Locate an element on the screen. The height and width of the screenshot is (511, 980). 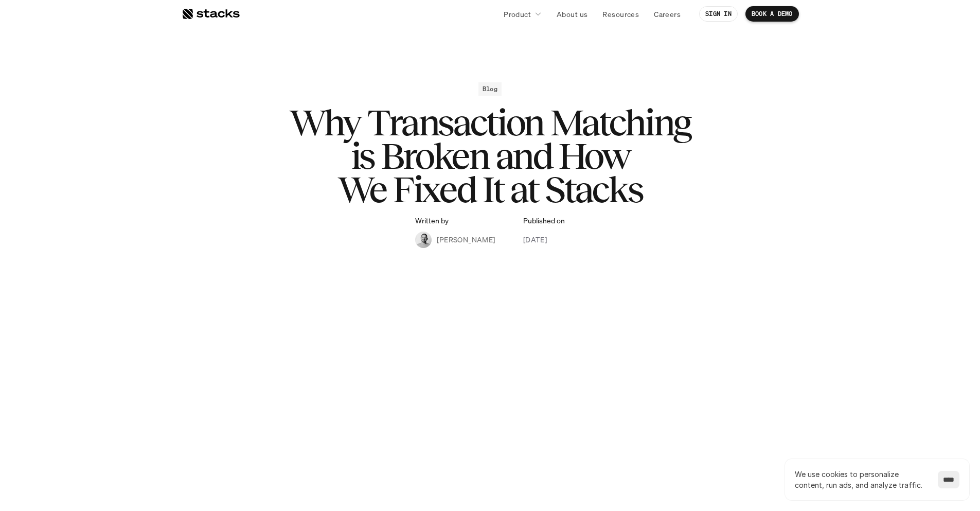
p: We use cookies to personalize content, run ads, and analyze traffic. is located at coordinates (861, 480).